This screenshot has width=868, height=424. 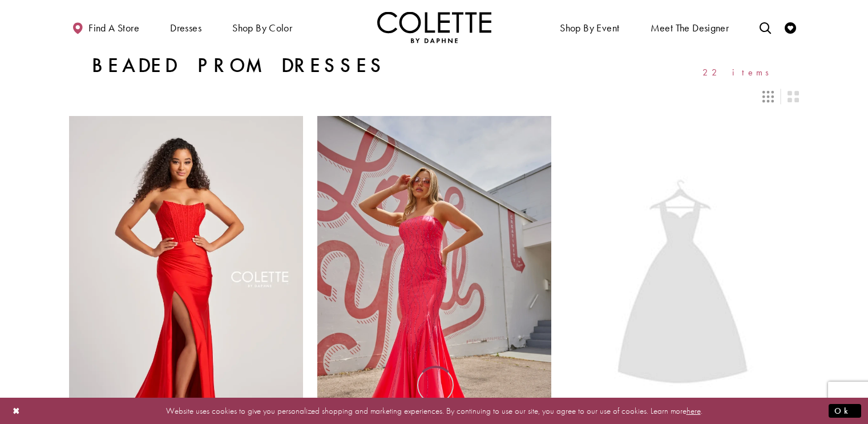 What do you see at coordinates (768, 97) in the screenshot?
I see `span: Switch layout to 3 columns` at bounding box center [768, 97].